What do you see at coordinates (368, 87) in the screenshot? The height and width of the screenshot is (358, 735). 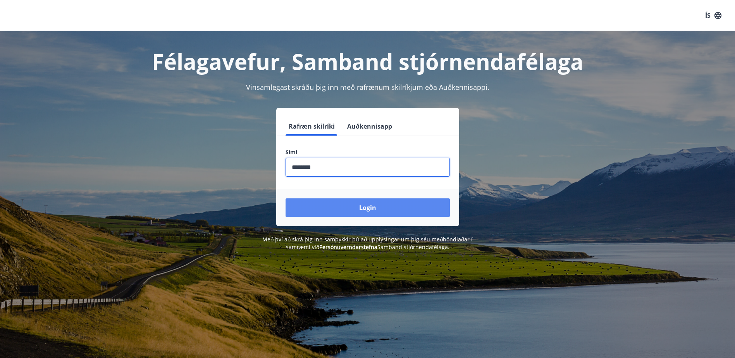 I see `span: Vinsamlegast skráðu þig inn með rafrænum skilríkjum eða Auðkennisappi.` at bounding box center [368, 87].